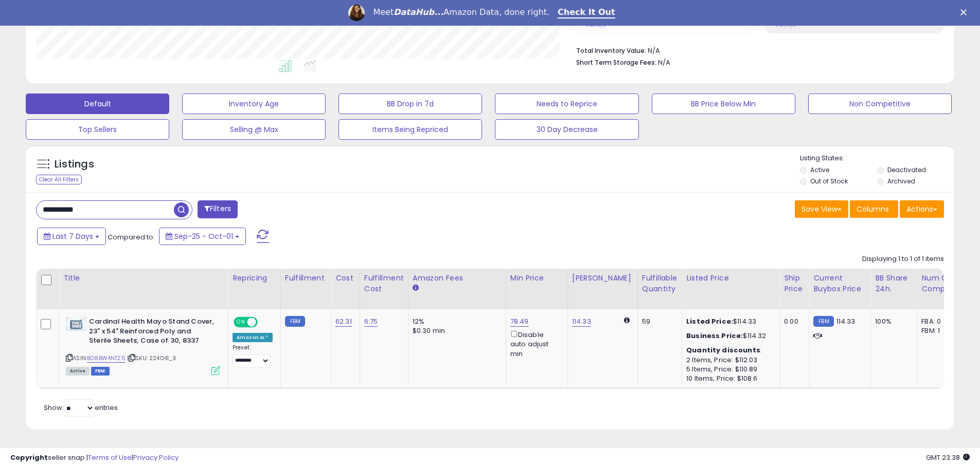 Image resolution: width=980 pixels, height=468 pixels. What do you see at coordinates (938, 321) in the screenshot?
I see `div: FBA: 0` at bounding box center [938, 321].